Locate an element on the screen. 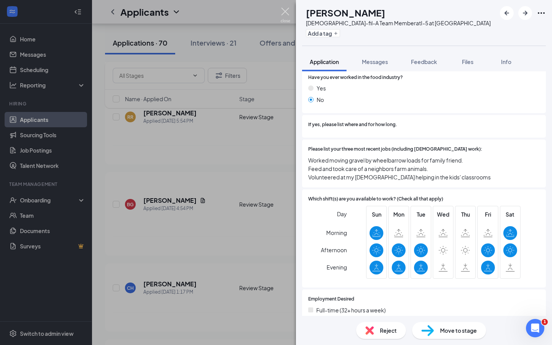  span: Morning is located at coordinates (337, 233).